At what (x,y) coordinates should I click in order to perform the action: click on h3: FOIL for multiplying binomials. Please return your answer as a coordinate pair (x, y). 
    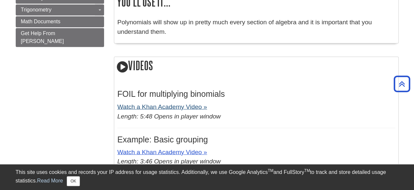
    Looking at the image, I should click on (256, 94).